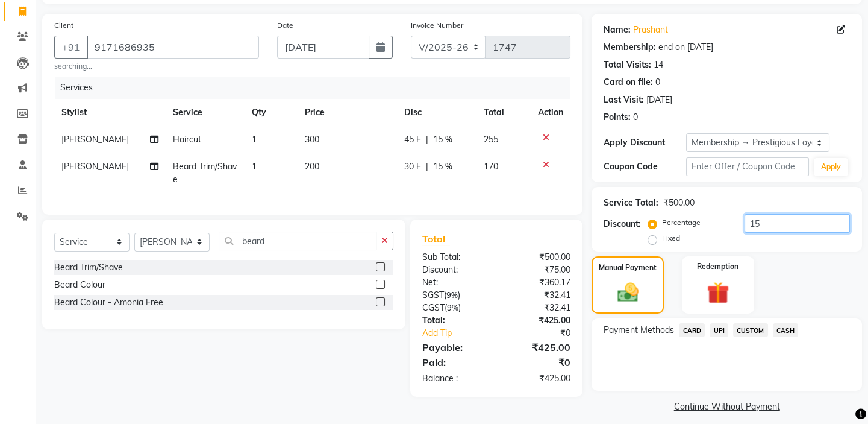 This screenshot has width=868, height=424. What do you see at coordinates (312, 166) in the screenshot?
I see `span: 200` at bounding box center [312, 166].